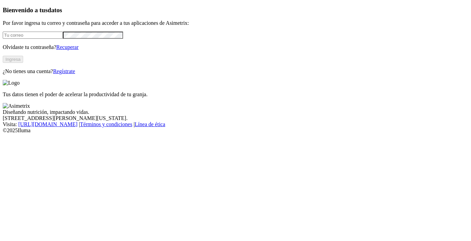 This screenshot has width=471, height=241. Describe the element at coordinates (235, 71) in the screenshot. I see `p: ¿No tienes una cuenta?` at that location.